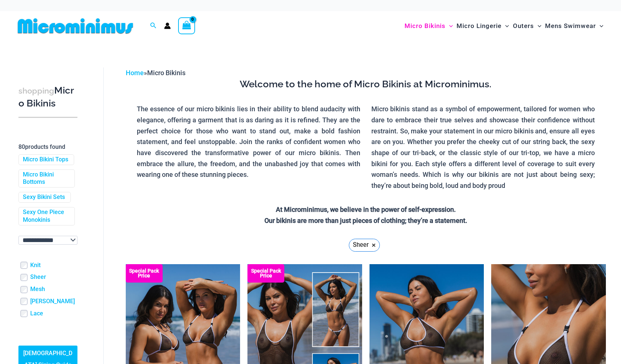  What do you see at coordinates (527, 26) in the screenshot?
I see `a: OutersMenu ToggleMenu Toggle` at bounding box center [527, 26].